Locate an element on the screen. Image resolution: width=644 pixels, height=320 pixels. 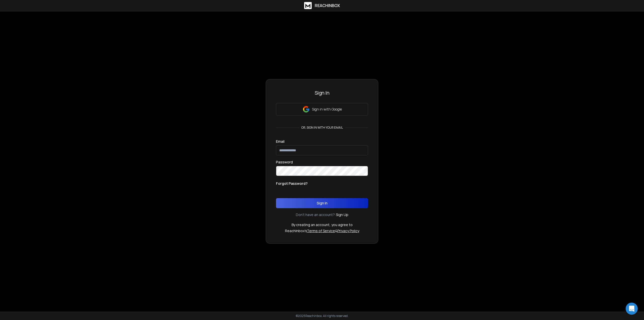
a: Privacy Policy is located at coordinates (348, 231).